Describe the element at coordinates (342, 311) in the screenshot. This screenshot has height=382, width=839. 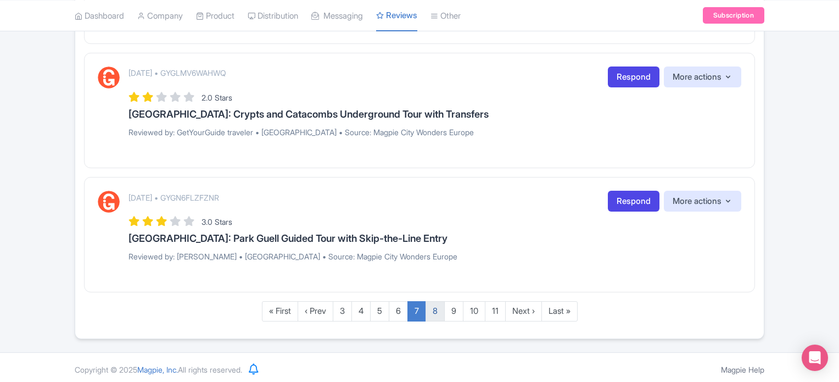
I see `a: 3` at that location.